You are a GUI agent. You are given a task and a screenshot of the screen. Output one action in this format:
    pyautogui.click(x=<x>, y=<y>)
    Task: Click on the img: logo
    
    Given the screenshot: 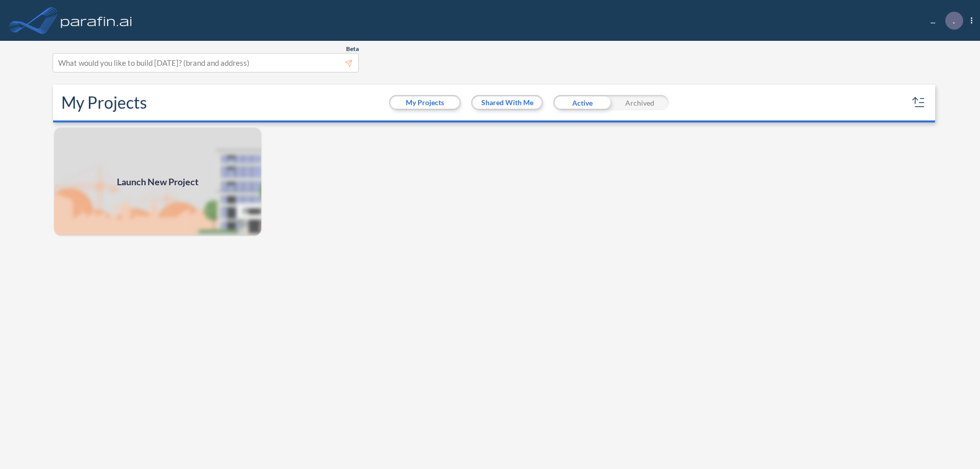 What is the action you would take?
    pyautogui.click(x=96, y=21)
    